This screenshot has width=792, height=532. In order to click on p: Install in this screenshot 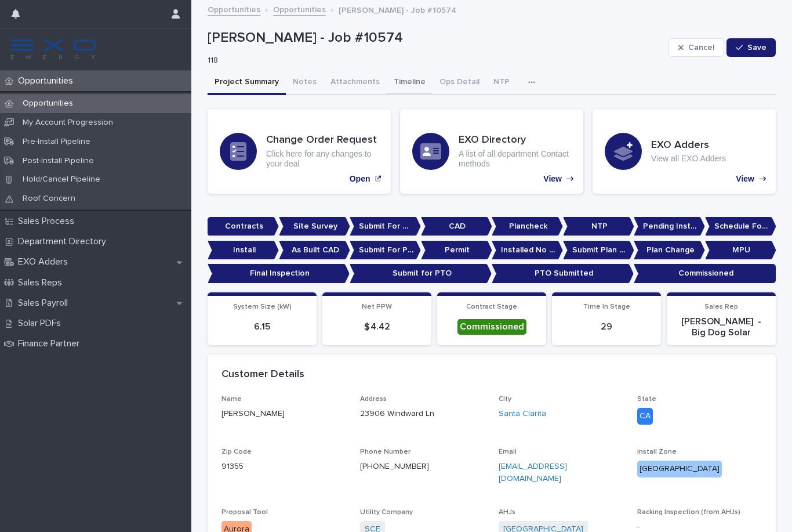, I will do `click(243, 250)`.